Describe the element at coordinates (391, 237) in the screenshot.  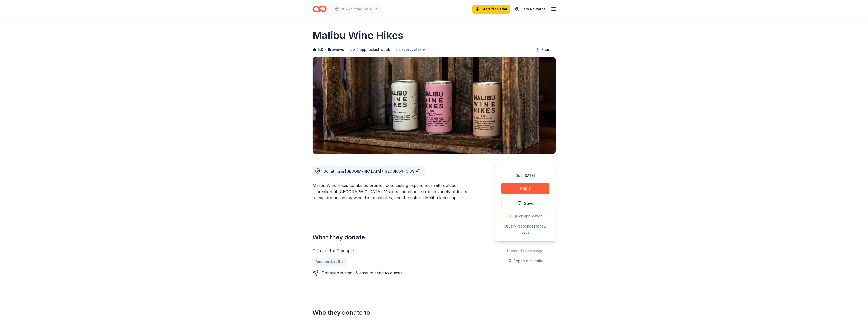
I see `h2: What they donate` at that location.